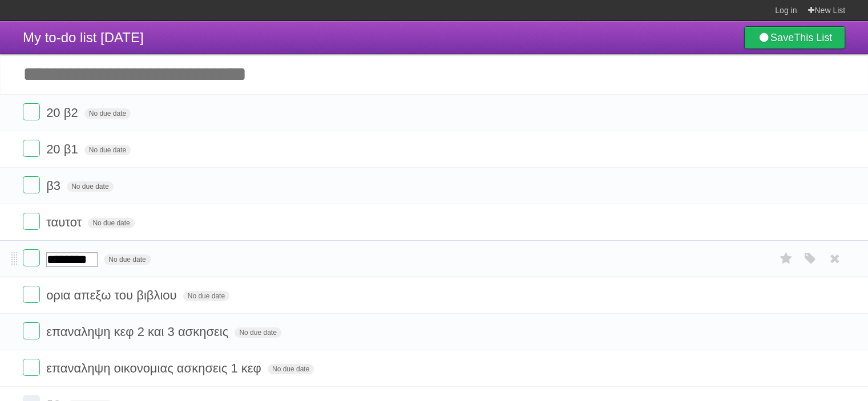  Describe the element at coordinates (139, 331) in the screenshot. I see `span: επαναληψη κεφ 2 και 3 ασκησεις` at that location.